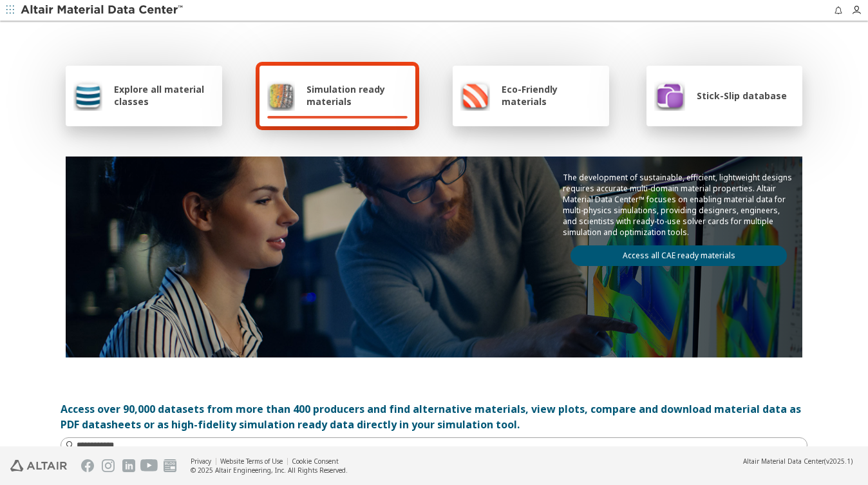 The image size is (868, 485). I want to click on div: Access over 90,000 datasets from more than 400 producers and find alternative materials, view plo..., so click(434, 417).